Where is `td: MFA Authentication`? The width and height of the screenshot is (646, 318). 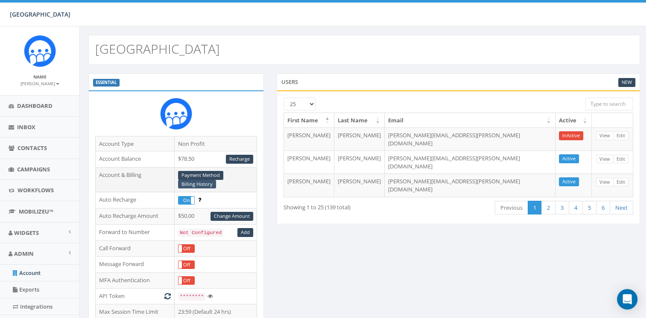 td: MFA Authentication is located at coordinates (135, 281).